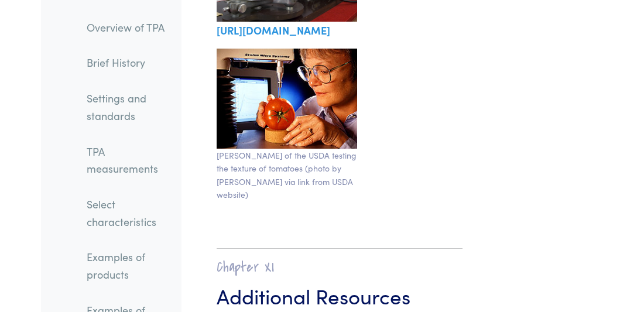 This screenshot has height=312, width=644. Describe the element at coordinates (130, 266) in the screenshot. I see `a: Examples of products` at that location.